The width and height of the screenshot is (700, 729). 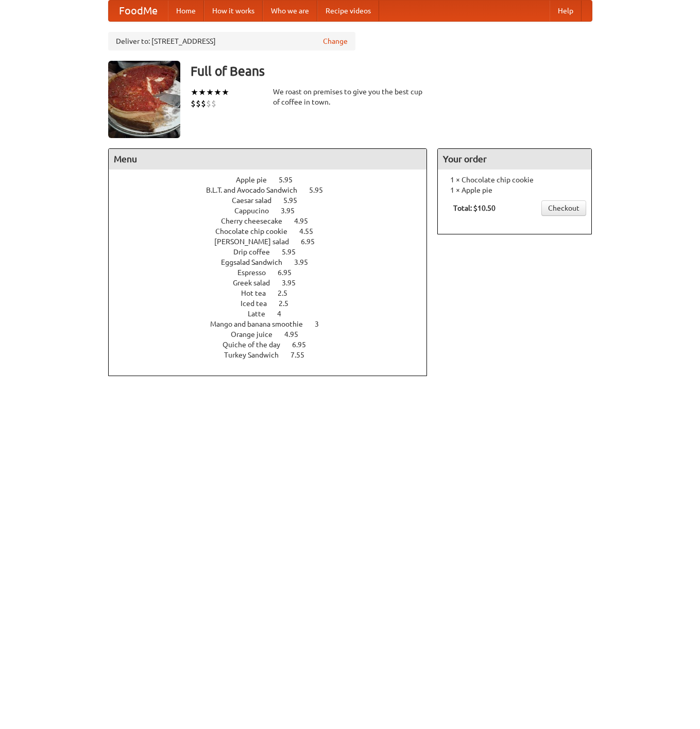 I want to click on a: Cherry cheesecake 4.95, so click(x=274, y=221).